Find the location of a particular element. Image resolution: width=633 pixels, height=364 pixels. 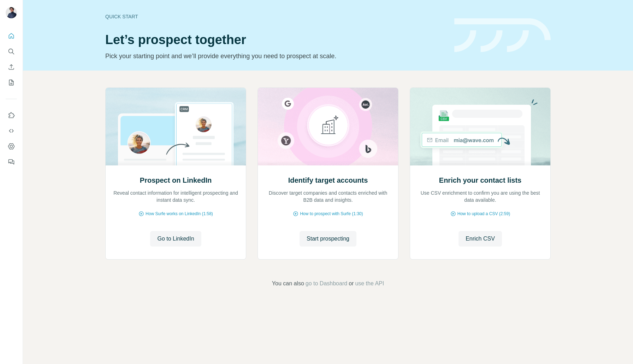

button: Feedback is located at coordinates (11, 162).